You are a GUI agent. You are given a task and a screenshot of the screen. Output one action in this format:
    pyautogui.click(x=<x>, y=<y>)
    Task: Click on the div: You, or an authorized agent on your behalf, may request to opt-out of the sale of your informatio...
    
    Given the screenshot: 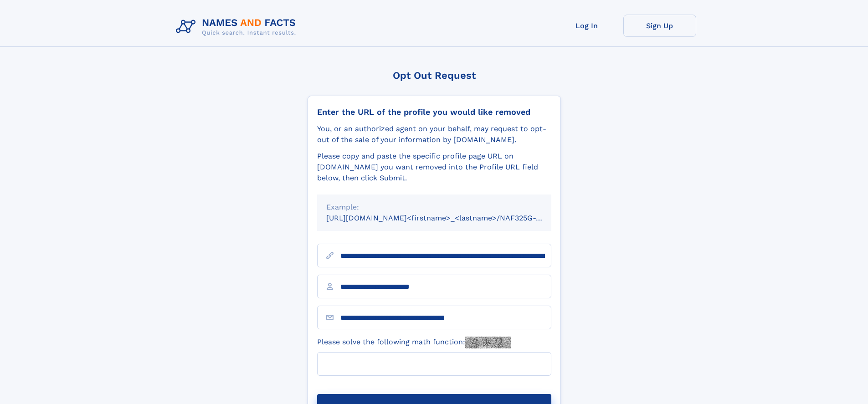 What is the action you would take?
    pyautogui.click(x=434, y=134)
    